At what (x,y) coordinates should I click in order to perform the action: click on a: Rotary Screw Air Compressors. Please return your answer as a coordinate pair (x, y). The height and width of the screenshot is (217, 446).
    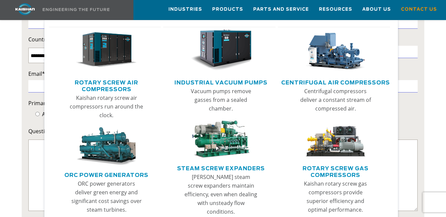
    Looking at the image, I should click on (106, 85).